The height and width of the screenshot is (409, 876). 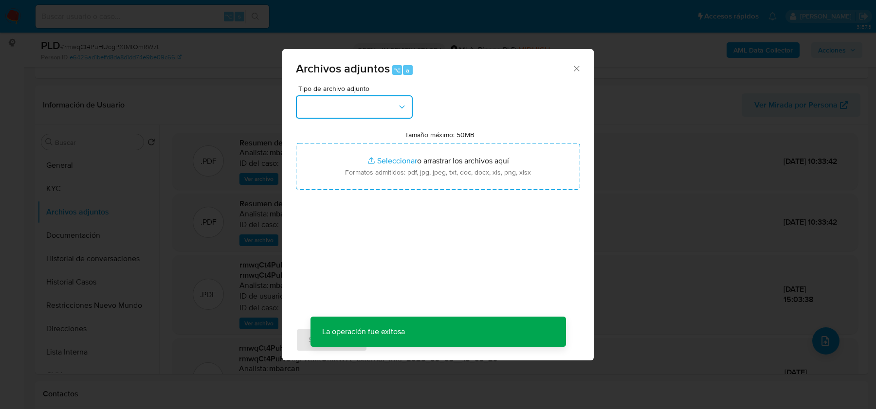 I want to click on button: Cerrar, so click(x=576, y=68).